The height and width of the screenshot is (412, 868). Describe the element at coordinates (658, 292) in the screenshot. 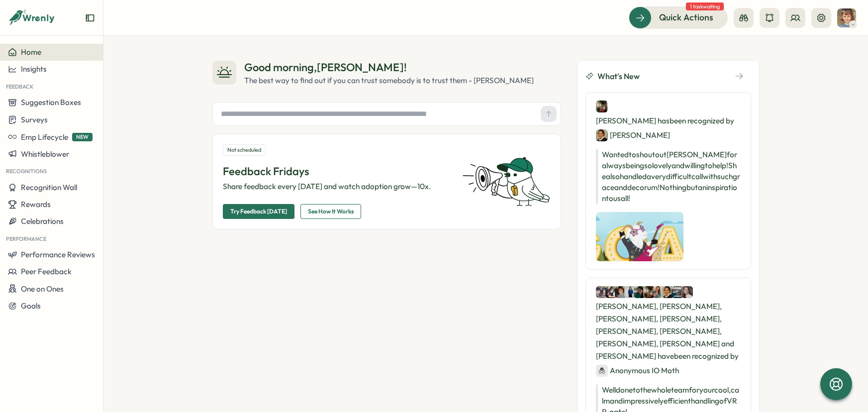

I see `img: Sam` at that location.